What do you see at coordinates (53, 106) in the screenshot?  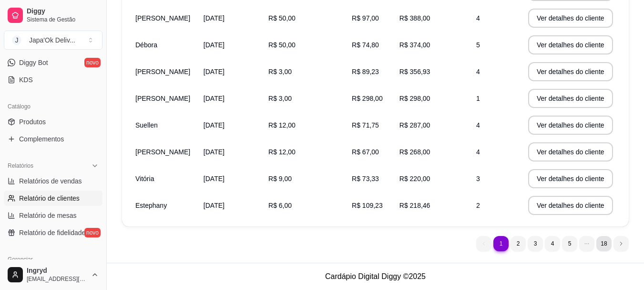 I see `div: Catálogo` at bounding box center [53, 106].